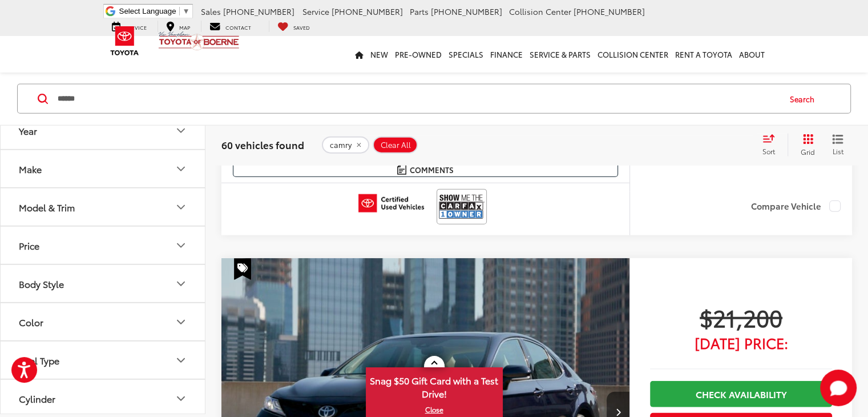  What do you see at coordinates (838, 150) in the screenshot?
I see `span: List` at bounding box center [838, 150].